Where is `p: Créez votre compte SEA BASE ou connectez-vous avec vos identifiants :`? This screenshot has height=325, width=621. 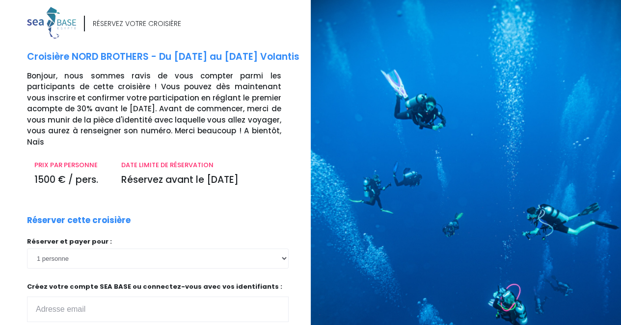 p: Créez votre compte SEA BASE ou connectez-vous avec vos identifiants : is located at coordinates (158, 302).